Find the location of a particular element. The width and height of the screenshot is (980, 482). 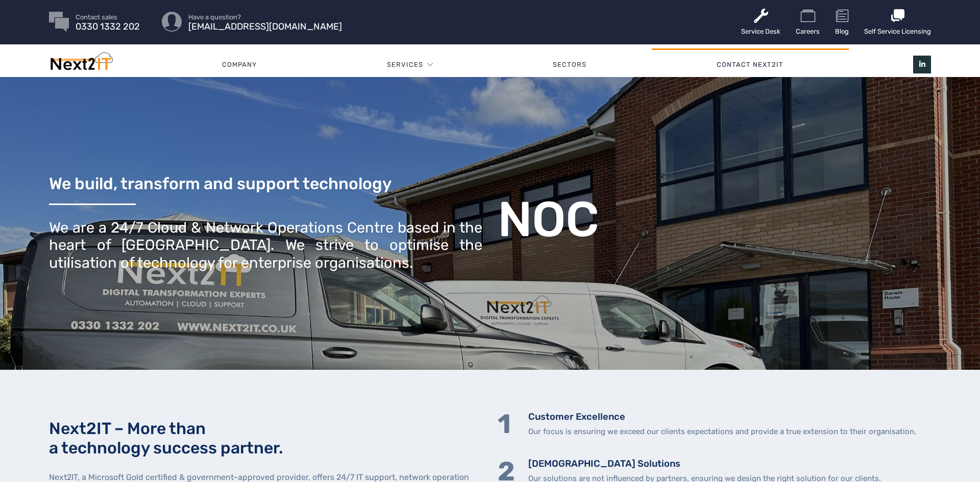

img: Next2IT is located at coordinates (81, 63).